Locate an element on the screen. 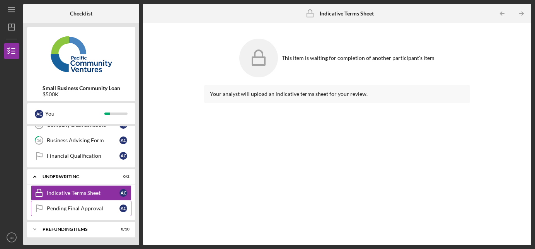  b: Checklist is located at coordinates (81, 14).